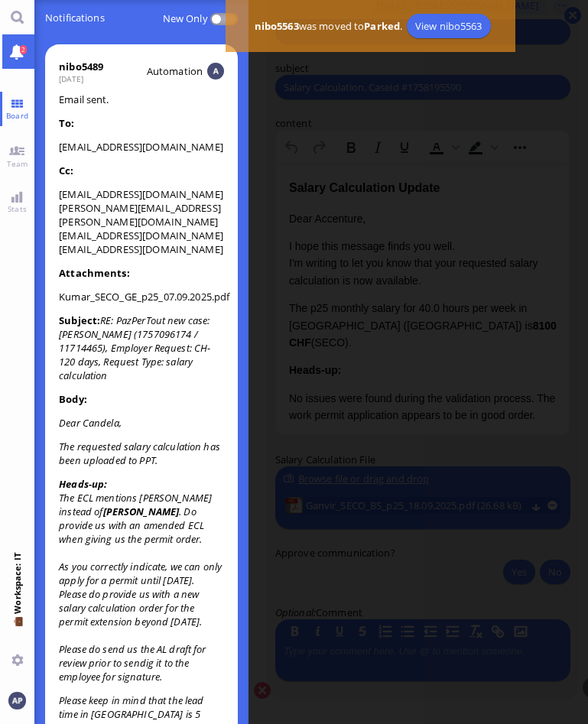  What do you see at coordinates (215, 71) in the screenshot?
I see `img: Automation` at bounding box center [215, 71].